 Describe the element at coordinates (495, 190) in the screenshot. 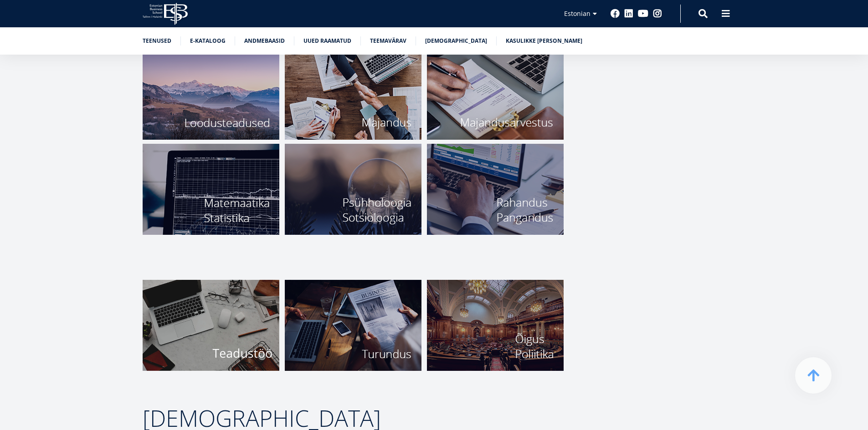

I see `img: 12. Rahandus.png` at that location.